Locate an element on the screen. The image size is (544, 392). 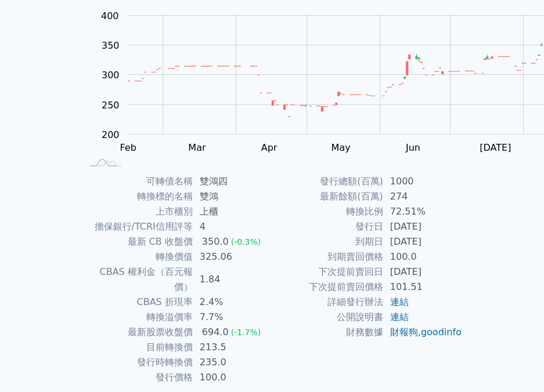
td: 上櫃 is located at coordinates (232, 212).